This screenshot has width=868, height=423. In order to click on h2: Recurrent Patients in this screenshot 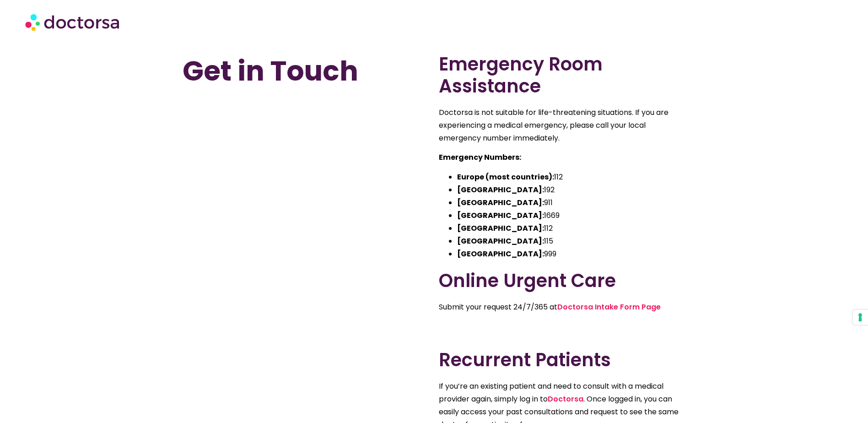, I will do `click(563, 360)`.